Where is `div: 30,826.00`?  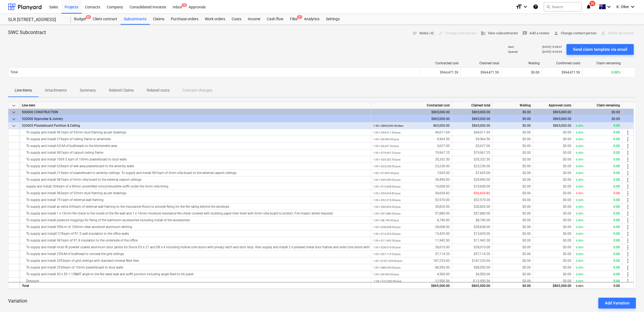 div: 30,826.00 is located at coordinates (412, 207).